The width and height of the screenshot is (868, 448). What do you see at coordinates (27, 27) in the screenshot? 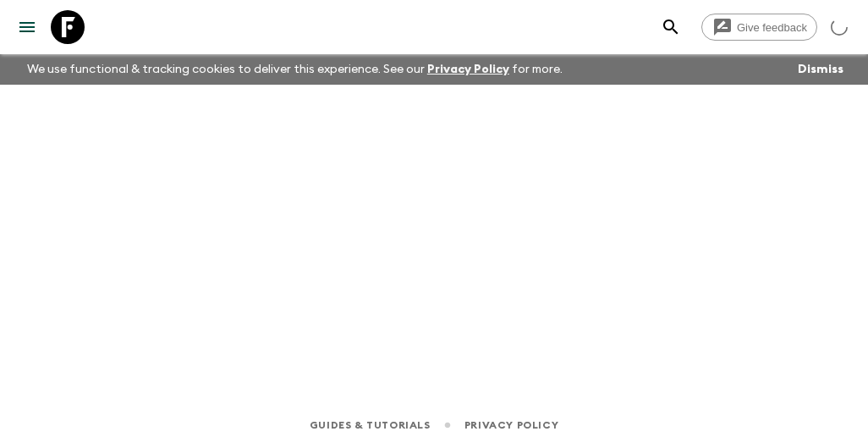
I see `button: menu` at bounding box center [27, 27].